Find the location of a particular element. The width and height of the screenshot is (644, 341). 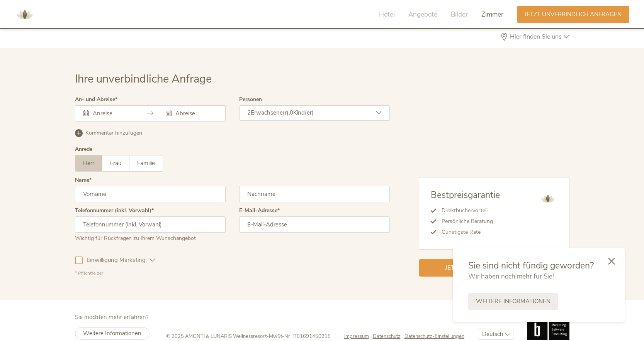

span: Datenschutz is located at coordinates (386, 337).